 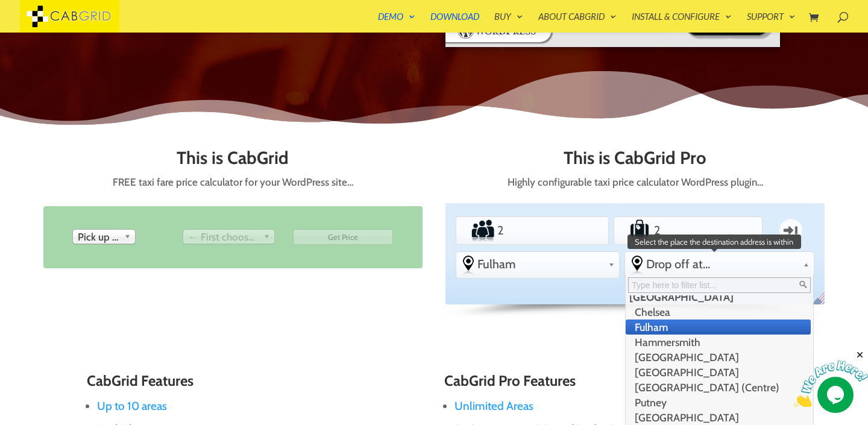 What do you see at coordinates (612, 44) in the screenshot?
I see `a: WordPress taxi booking plugin Intro Video` at bounding box center [612, 44].